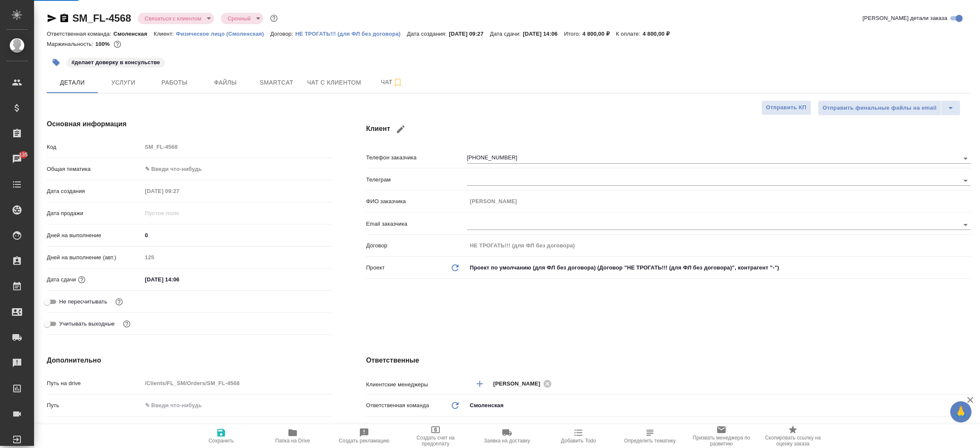  What do you see at coordinates (123, 82) in the screenshot?
I see `span: Услуги` at bounding box center [123, 82].